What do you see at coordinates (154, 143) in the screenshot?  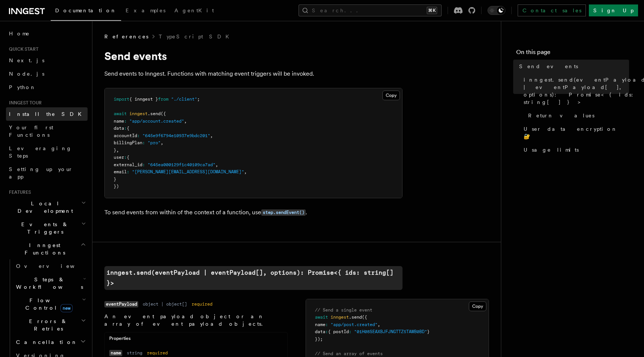 I see `span: "pro"` at bounding box center [154, 143].